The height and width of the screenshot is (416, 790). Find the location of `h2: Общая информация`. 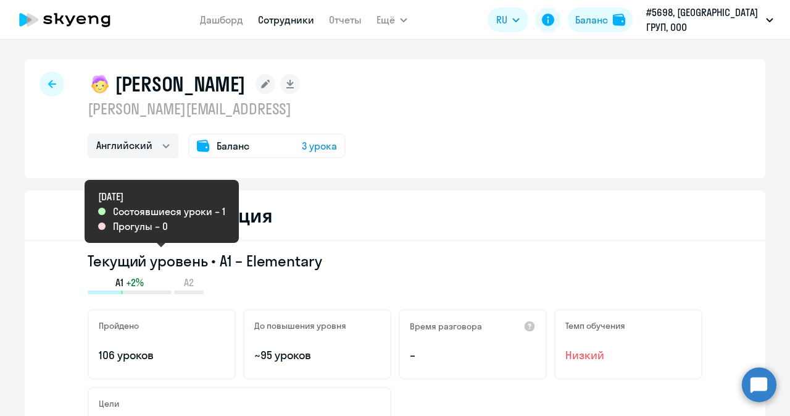

h2: Общая информация is located at coordinates (180, 215).